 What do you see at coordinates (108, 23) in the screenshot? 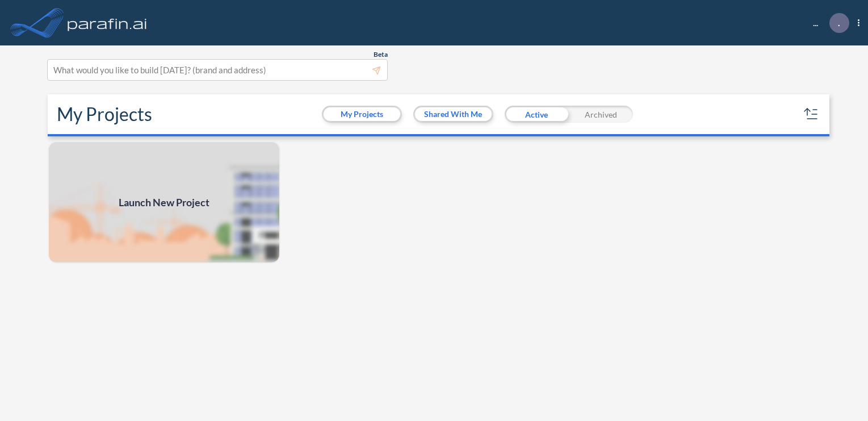
I see `img: logo` at bounding box center [108, 23].